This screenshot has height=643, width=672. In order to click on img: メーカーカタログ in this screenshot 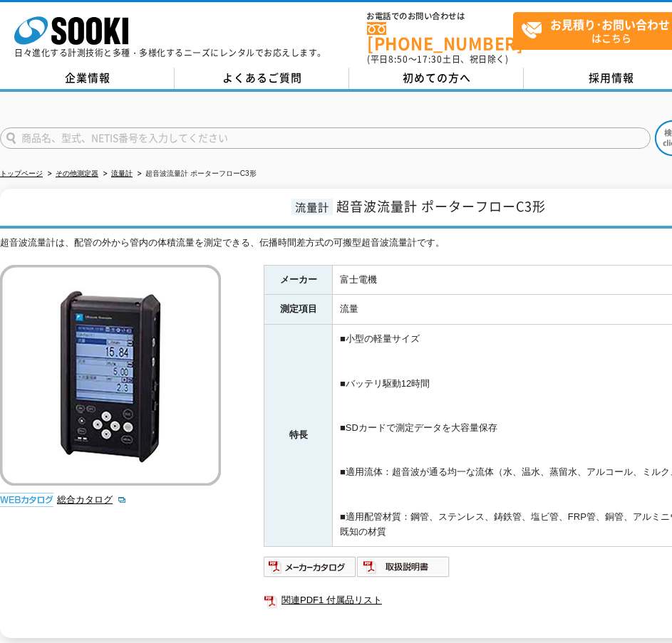, I will do `click(310, 567)`.